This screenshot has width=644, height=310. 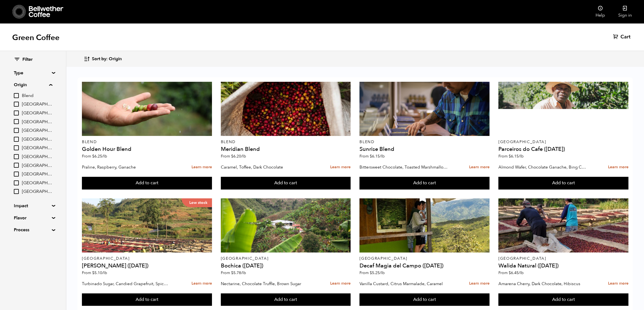 I want to click on span: Filter, so click(x=27, y=60).